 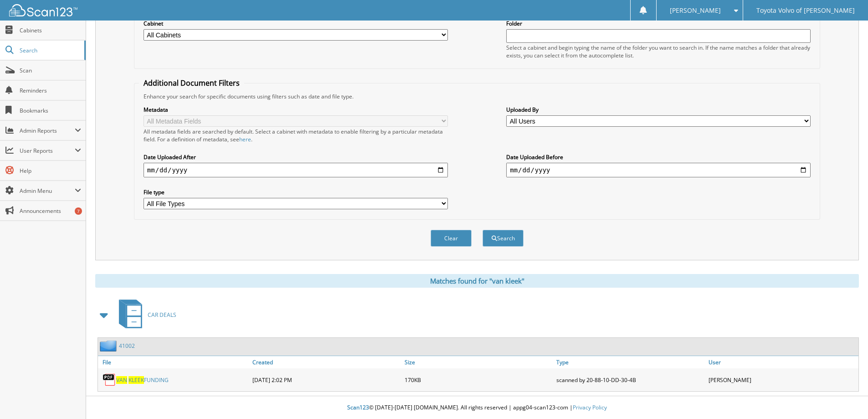 I want to click on span: Cabinets, so click(x=50, y=30).